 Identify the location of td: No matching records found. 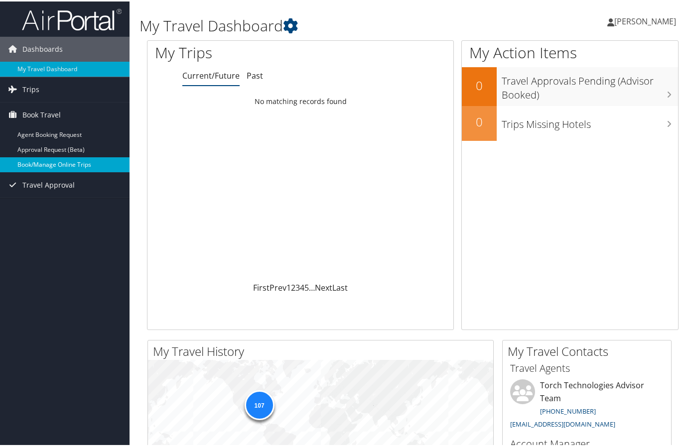
(300, 100).